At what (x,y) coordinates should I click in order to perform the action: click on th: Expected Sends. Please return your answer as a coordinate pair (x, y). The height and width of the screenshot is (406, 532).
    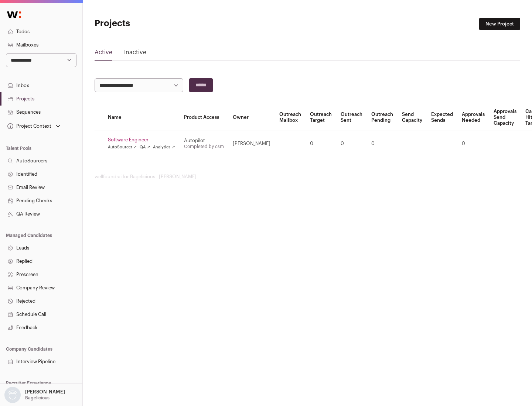
    Looking at the image, I should click on (442, 117).